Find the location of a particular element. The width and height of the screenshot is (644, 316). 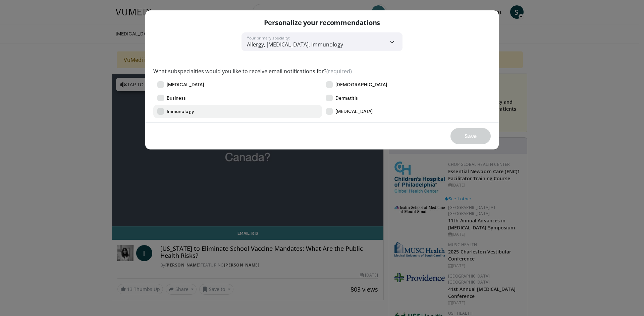

span: Business is located at coordinates (176, 99).